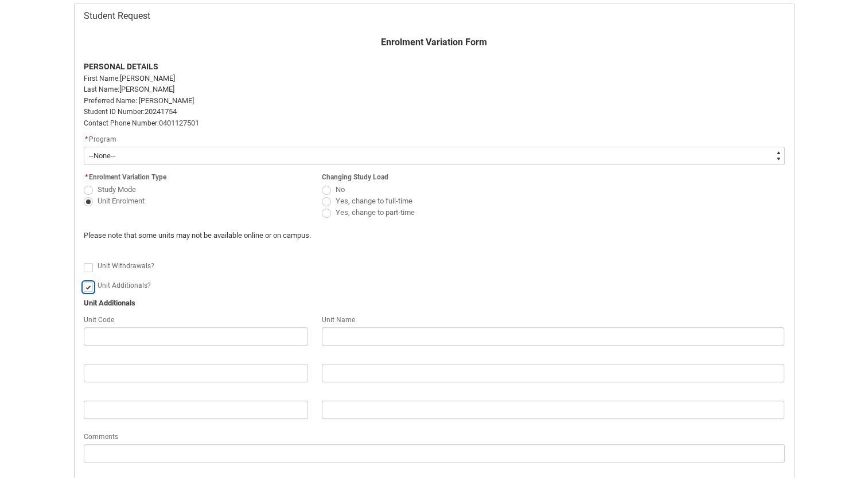 Image resolution: width=868 pixels, height=478 pixels. I want to click on span: Program, so click(103, 139).